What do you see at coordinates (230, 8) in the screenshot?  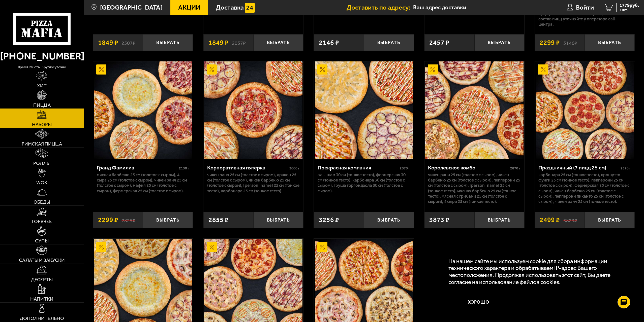 I see `span: Доставка` at bounding box center [230, 8].